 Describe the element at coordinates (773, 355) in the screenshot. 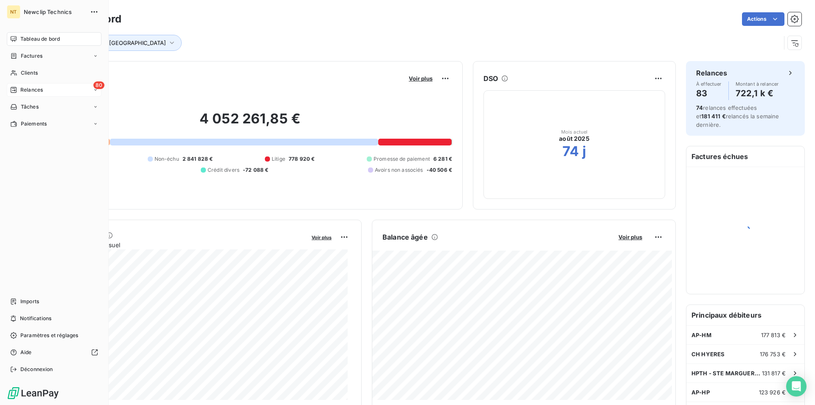

I see `span: 176 753 €` at that location.